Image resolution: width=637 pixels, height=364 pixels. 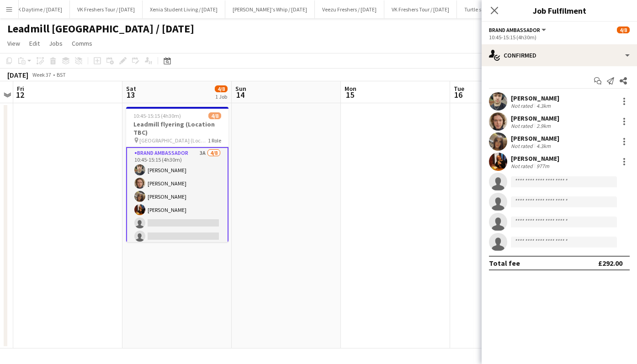 What do you see at coordinates (130, 95) in the screenshot?
I see `span: 13` at bounding box center [130, 95].